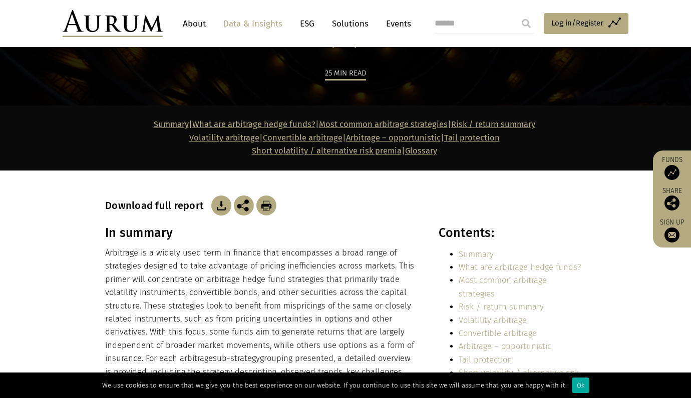 Image resolution: width=691 pixels, height=398 pixels. Describe the element at coordinates (586, 24) in the screenshot. I see `a: Log in/Register` at that location.